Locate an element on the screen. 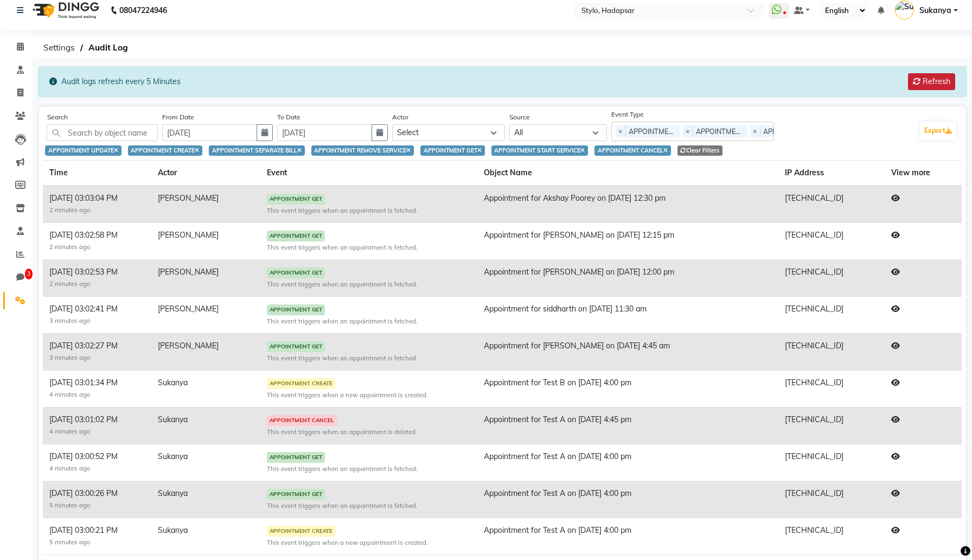  div: APPOINTMENT CREATE is located at coordinates (166, 150).